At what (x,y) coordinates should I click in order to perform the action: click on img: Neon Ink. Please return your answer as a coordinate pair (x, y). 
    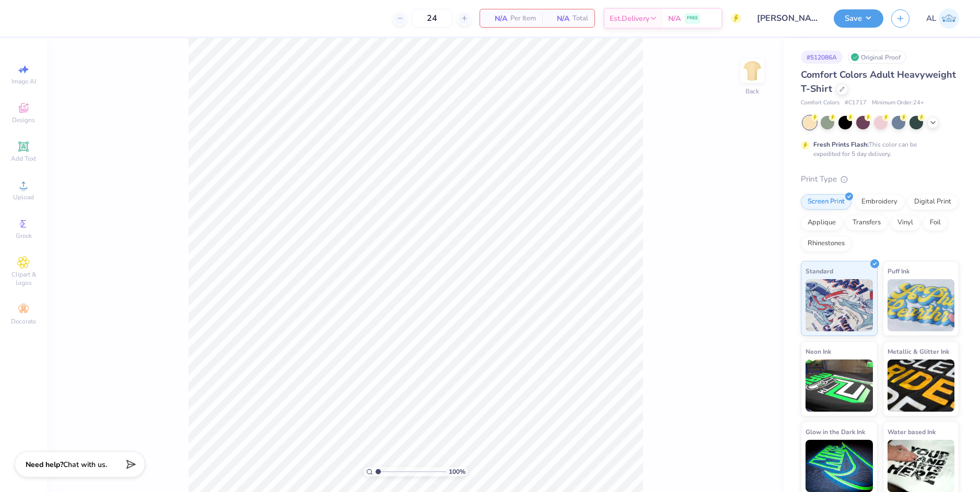
    Looking at the image, I should click on (839, 386).